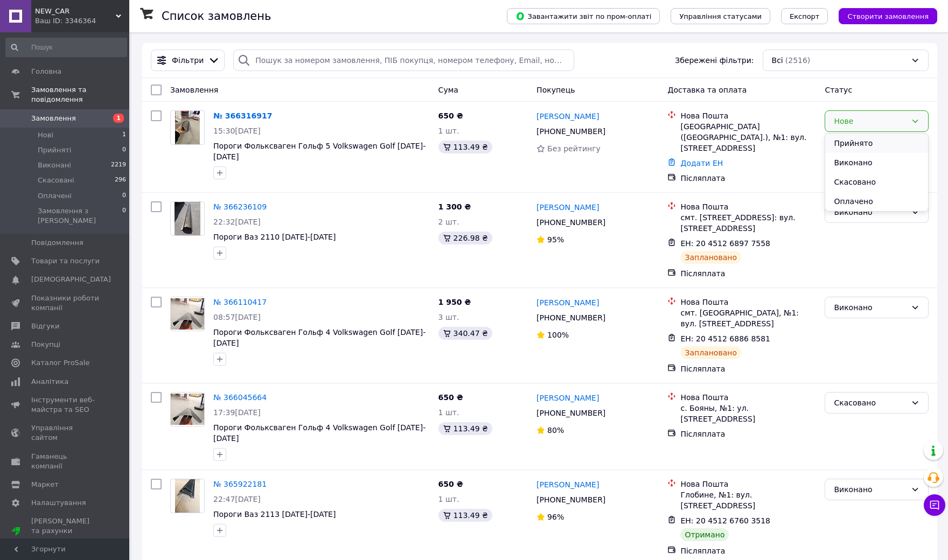  Describe the element at coordinates (720, 16) in the screenshot. I see `button: Управління статусами` at that location.